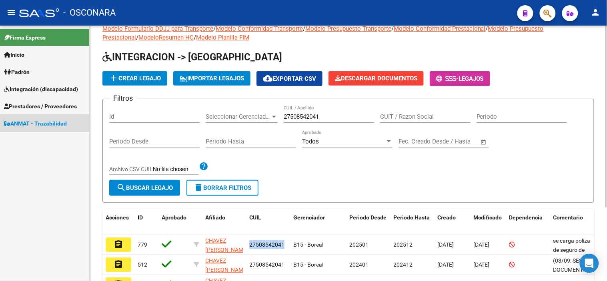  Describe the element at coordinates (142, 265) in the screenshot. I see `span: 512` at that location.